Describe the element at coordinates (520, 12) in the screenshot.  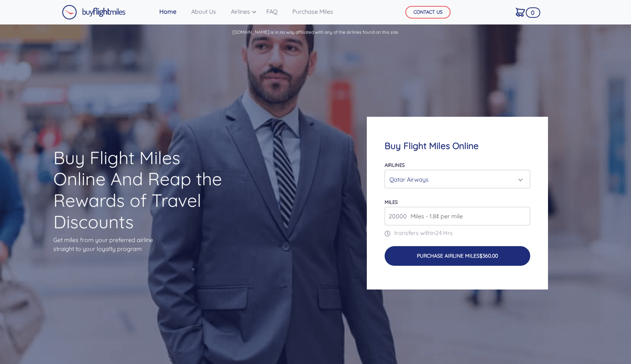
I see `a: 0` at that location.